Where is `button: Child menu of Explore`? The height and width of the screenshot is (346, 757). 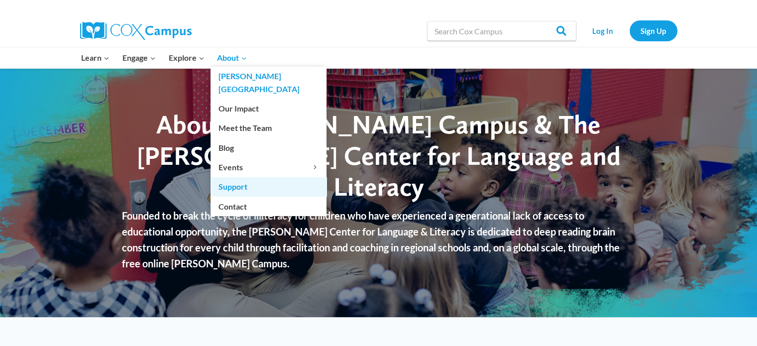
button: Child menu of Explore is located at coordinates (187, 58).